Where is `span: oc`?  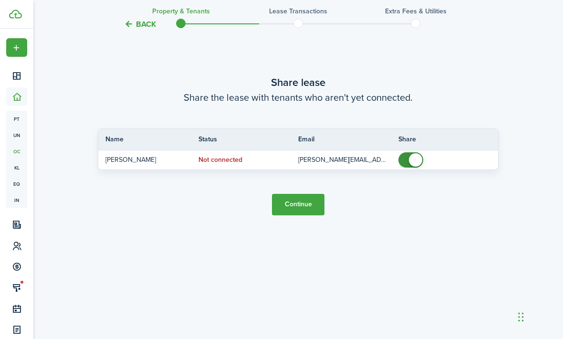 span: oc is located at coordinates (17, 151).